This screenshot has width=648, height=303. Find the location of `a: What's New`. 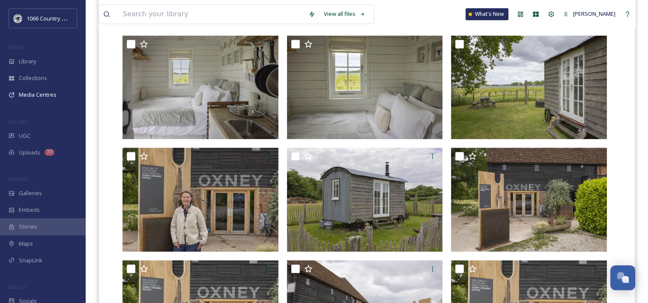

a: What's New is located at coordinates (487, 14).